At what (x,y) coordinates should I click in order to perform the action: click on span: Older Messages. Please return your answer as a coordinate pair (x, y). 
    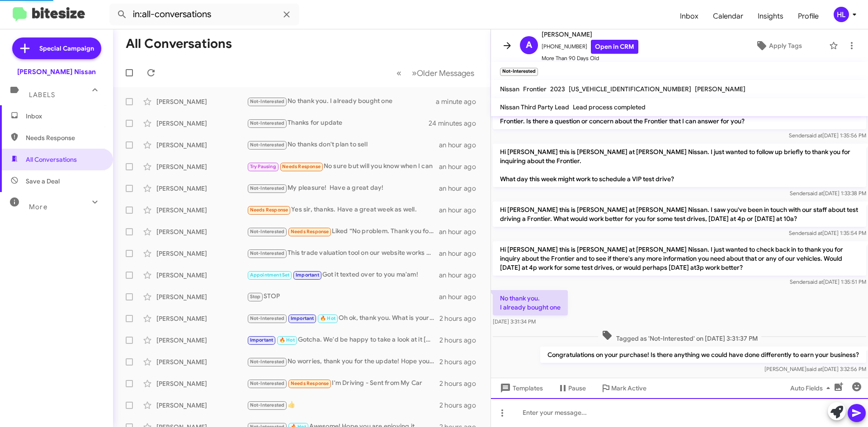
    Looking at the image, I should click on (445, 73).